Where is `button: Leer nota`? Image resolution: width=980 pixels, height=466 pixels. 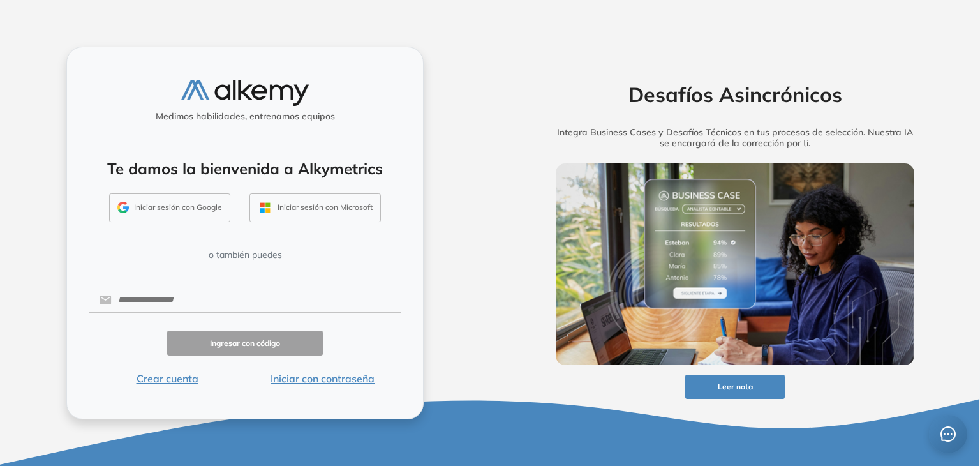
button: Leer nota is located at coordinates (735, 387).